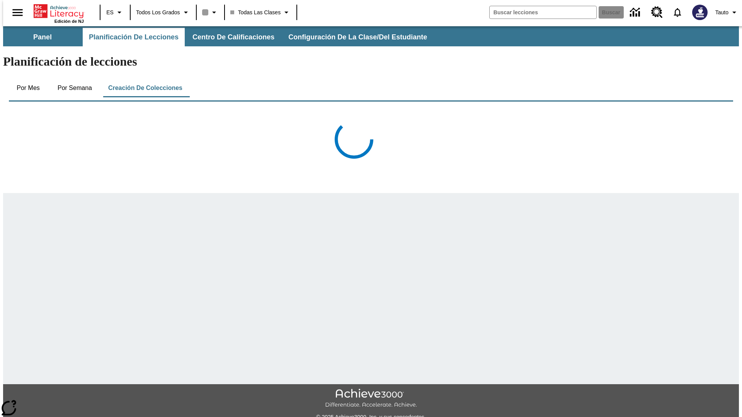 The image size is (742, 417). What do you see at coordinates (158, 12) in the screenshot?
I see `span: Todos los grados` at bounding box center [158, 12].